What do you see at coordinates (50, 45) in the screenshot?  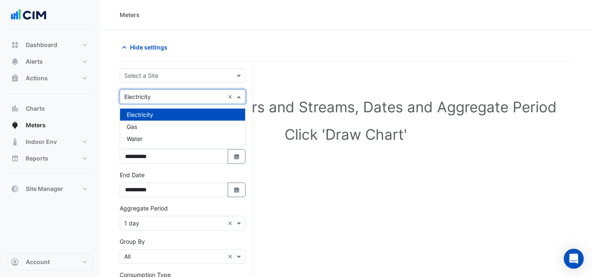 I see `button: Dashboard` at bounding box center [50, 45].